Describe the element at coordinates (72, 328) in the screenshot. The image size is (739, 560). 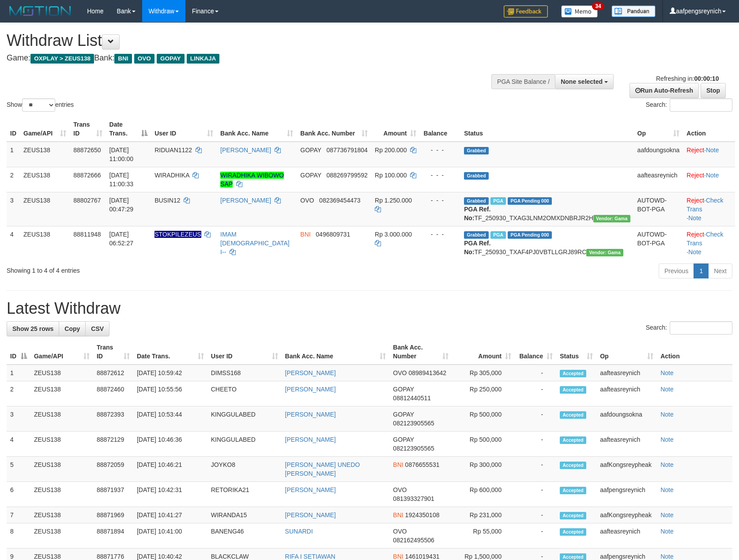
I see `span: Copy` at that location.